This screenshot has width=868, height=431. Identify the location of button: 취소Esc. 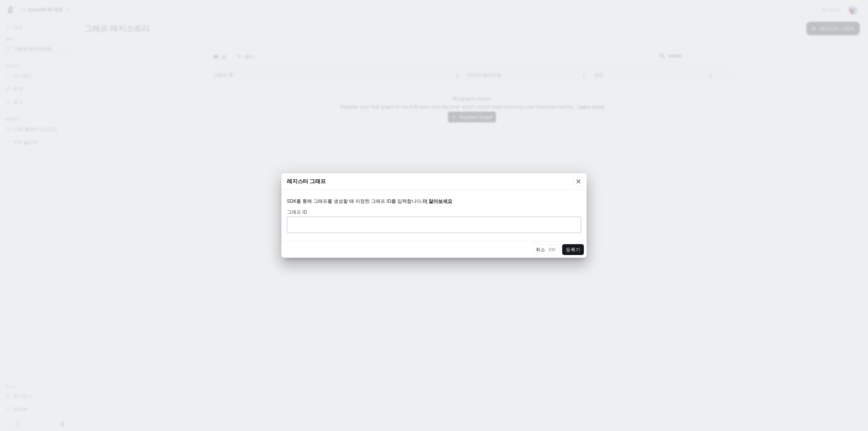
(545, 250).